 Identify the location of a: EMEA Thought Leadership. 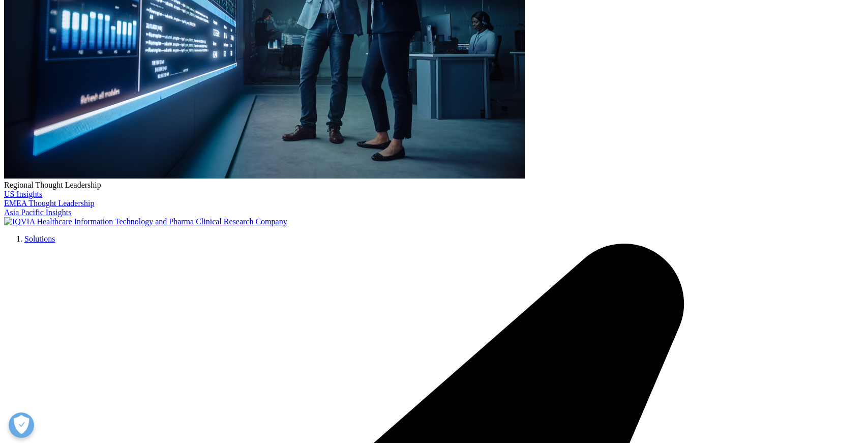
(49, 203).